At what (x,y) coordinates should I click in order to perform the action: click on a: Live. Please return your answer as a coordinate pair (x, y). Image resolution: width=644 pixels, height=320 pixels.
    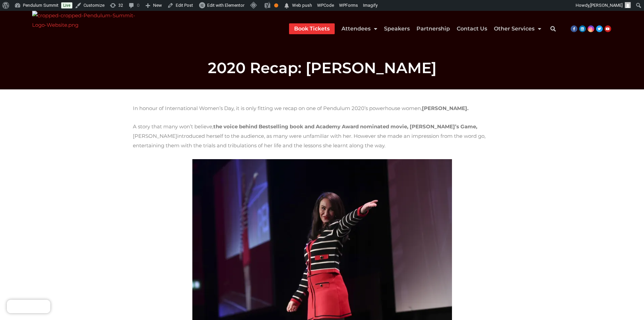
    Looking at the image, I should click on (67, 6).